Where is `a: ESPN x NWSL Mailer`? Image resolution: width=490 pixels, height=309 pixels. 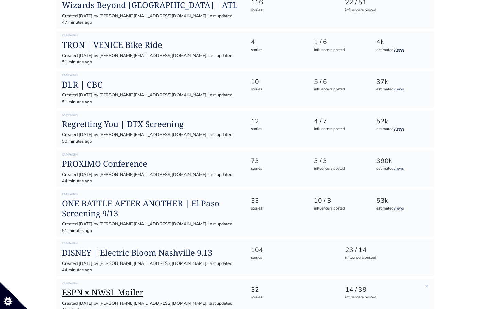
a: ESPN x NWSL Mailer is located at coordinates (151, 293).